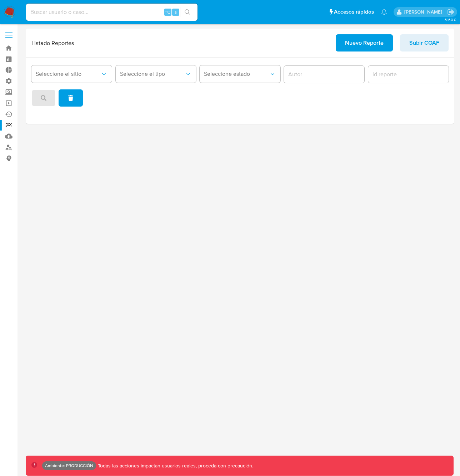  Describe the element at coordinates (112, 12) in the screenshot. I see `input: Buscar usuario o caso...` at that location.